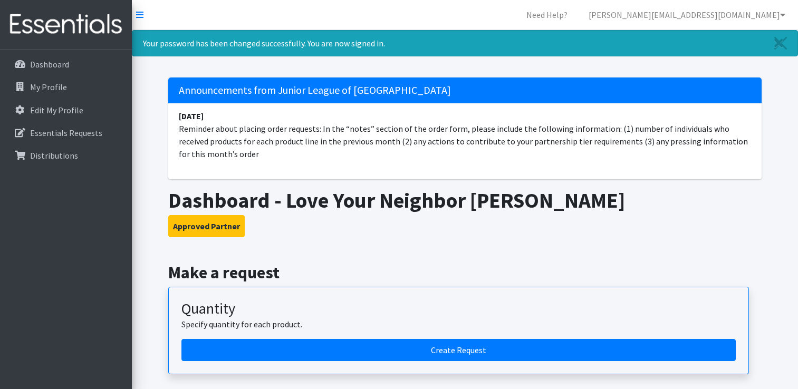 Image resolution: width=798 pixels, height=389 pixels. I want to click on a: Create a request by quantity, so click(458, 350).